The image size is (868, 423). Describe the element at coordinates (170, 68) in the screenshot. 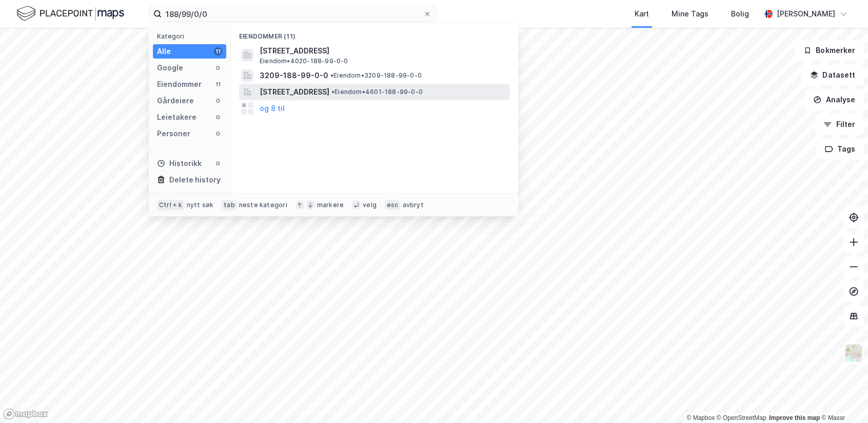

I see `div: Google` at that location.